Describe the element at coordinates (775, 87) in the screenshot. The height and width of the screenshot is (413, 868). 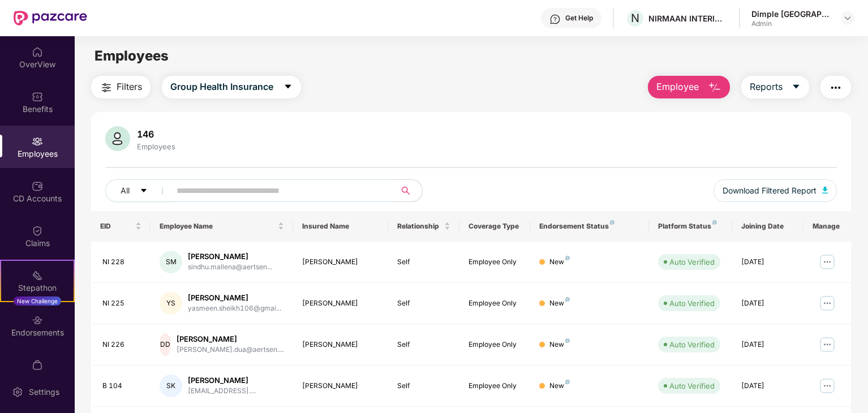
I see `button: Reportscaret-down` at that location.